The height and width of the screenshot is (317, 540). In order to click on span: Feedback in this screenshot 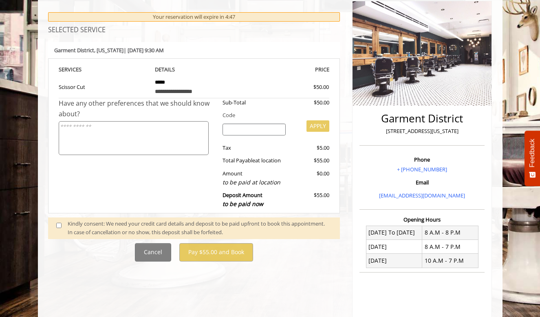, I will do `click(532, 153)`.